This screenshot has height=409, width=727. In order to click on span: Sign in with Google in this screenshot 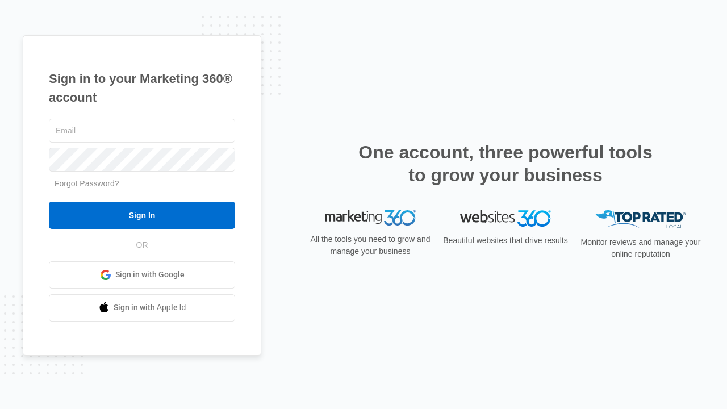, I will do `click(150, 274)`.